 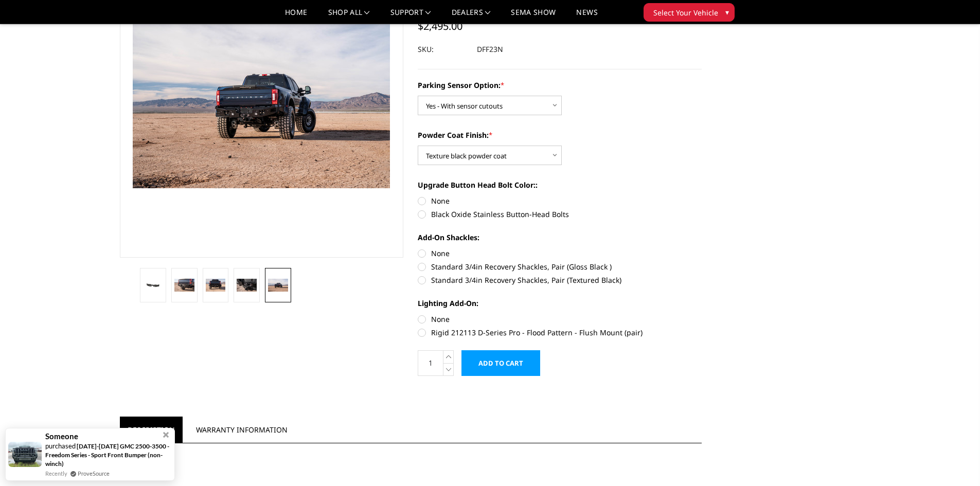 I want to click on button: Select Your Vehicle, so click(x=689, y=12).